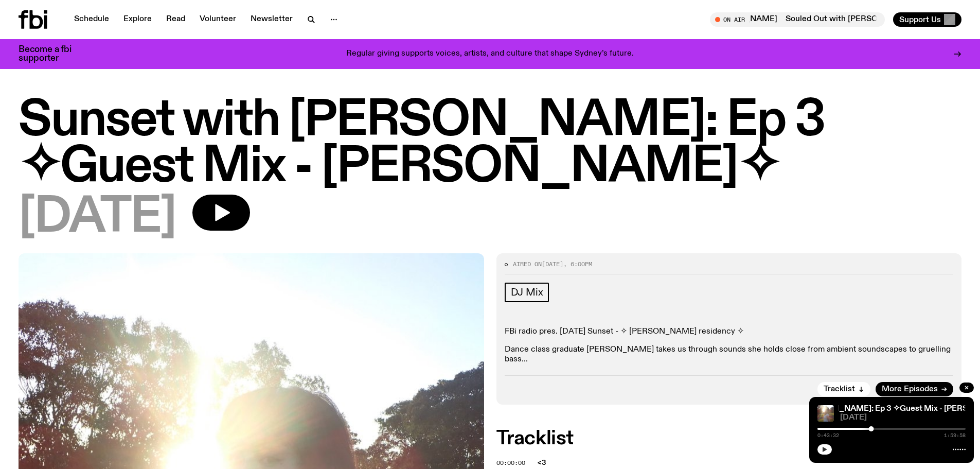 The image size is (980, 469). I want to click on span: Tracklist, so click(839, 389).